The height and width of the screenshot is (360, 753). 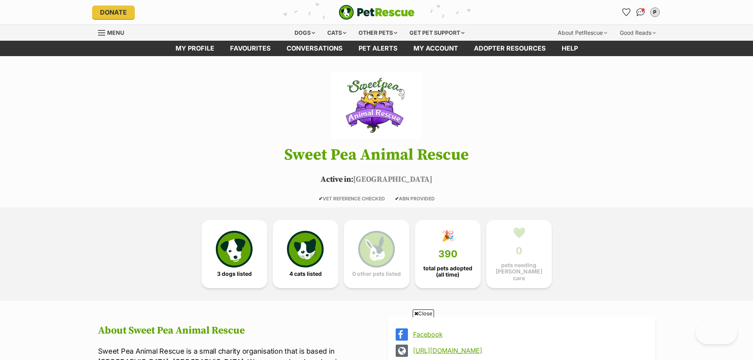 I want to click on span: 3 dogs listed, so click(x=235, y=274).